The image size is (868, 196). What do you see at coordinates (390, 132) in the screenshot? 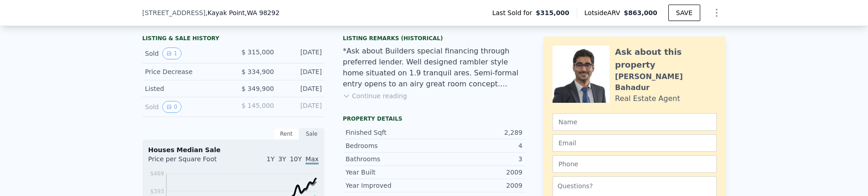
I see `div: Finished Sqft` at bounding box center [390, 132].